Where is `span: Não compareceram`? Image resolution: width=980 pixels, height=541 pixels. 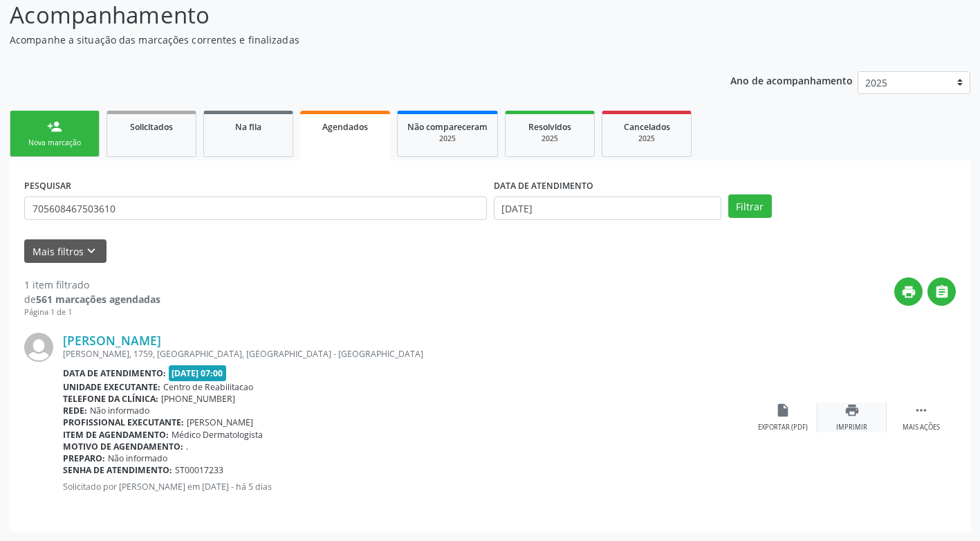 span: Não compareceram is located at coordinates (447, 127).